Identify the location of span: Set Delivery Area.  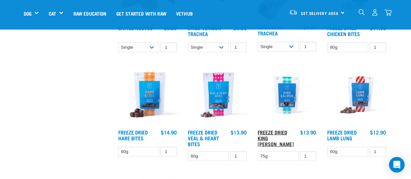
(320, 13).